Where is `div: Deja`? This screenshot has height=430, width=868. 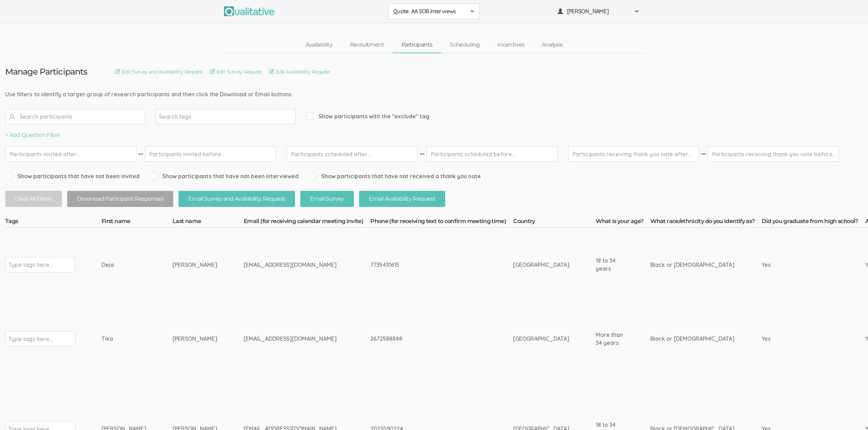 div: Deja is located at coordinates (124, 265).